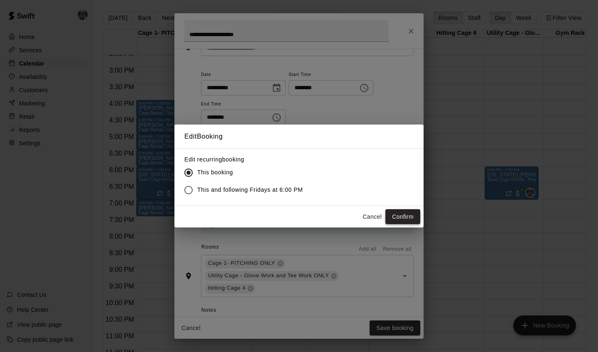 The width and height of the screenshot is (598, 352). Describe the element at coordinates (215, 172) in the screenshot. I see `span: This booking` at that location.